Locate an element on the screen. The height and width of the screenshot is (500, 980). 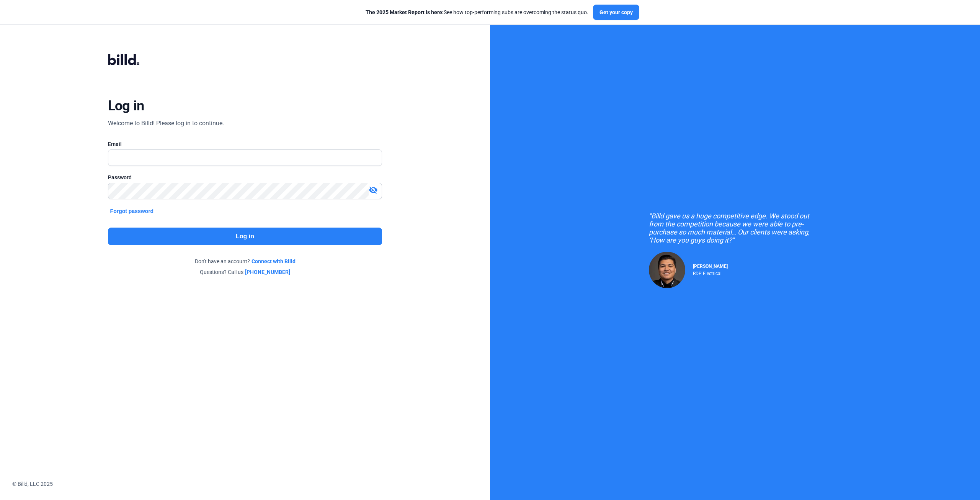
div: Questions? Call us is located at coordinates (245, 272).